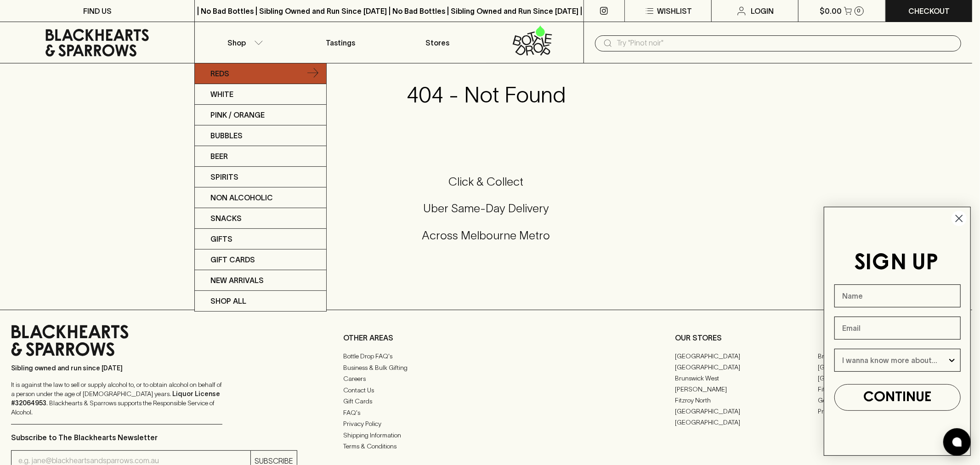  What do you see at coordinates (242, 198) in the screenshot?
I see `p: Non Alcoholic` at bounding box center [242, 198].